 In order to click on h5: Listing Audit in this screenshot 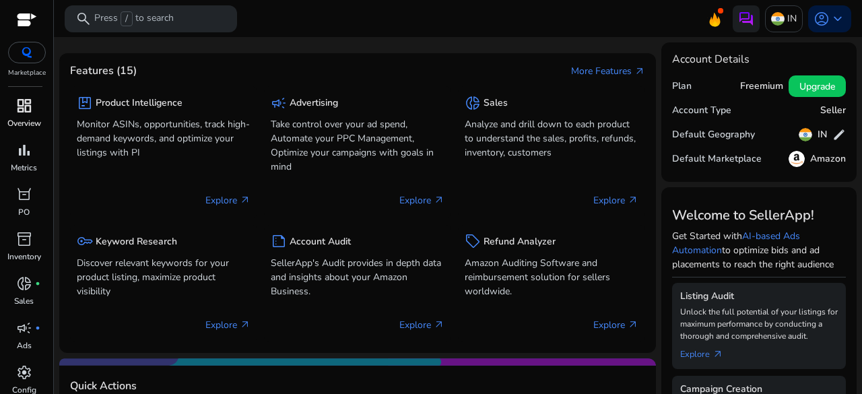, I will do `click(759, 296)`.